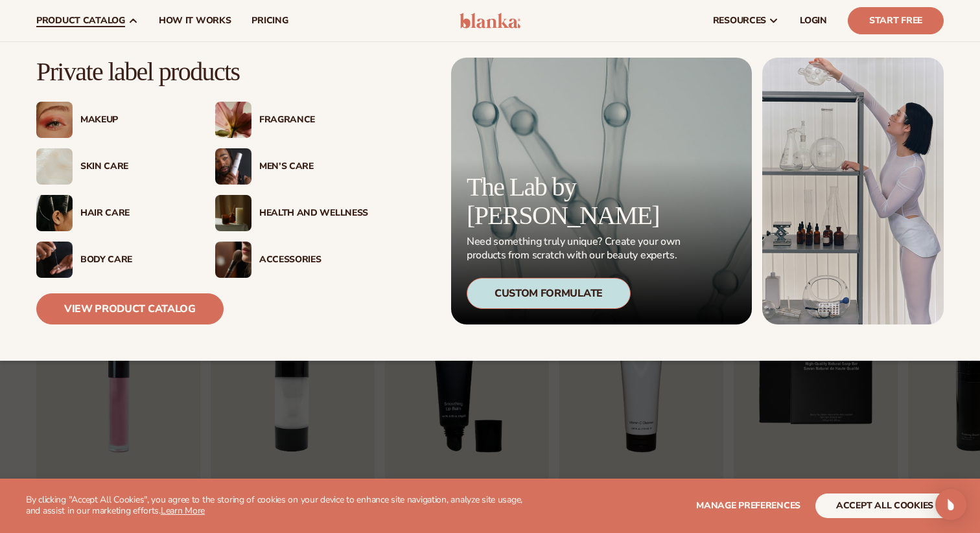 The width and height of the screenshot is (980, 533). What do you see at coordinates (314, 260) in the screenshot?
I see `div: Accessories` at bounding box center [314, 260].